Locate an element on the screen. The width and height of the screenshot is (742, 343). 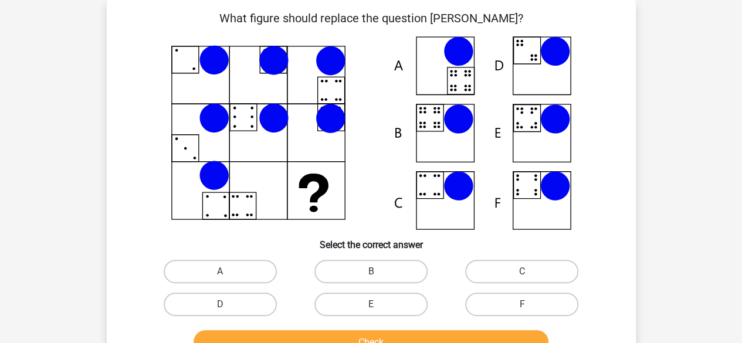
label: A is located at coordinates (220, 272).